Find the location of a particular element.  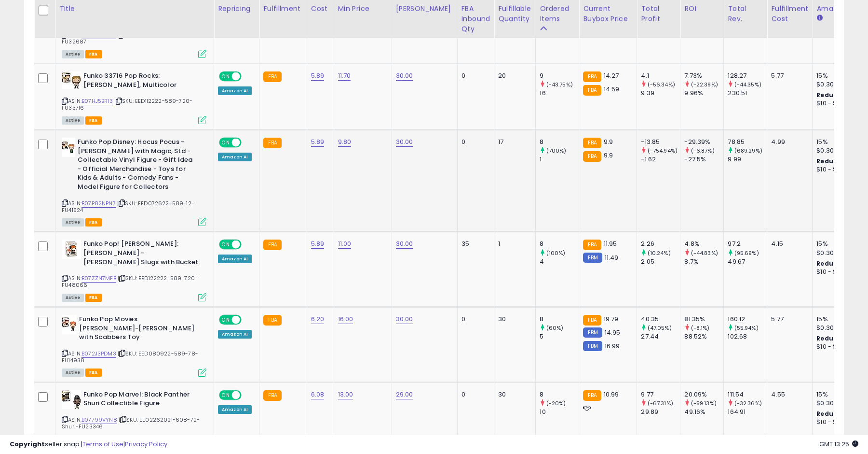

img: 41gL0+4CivL._SL40_.jpg is located at coordinates (71, 249).